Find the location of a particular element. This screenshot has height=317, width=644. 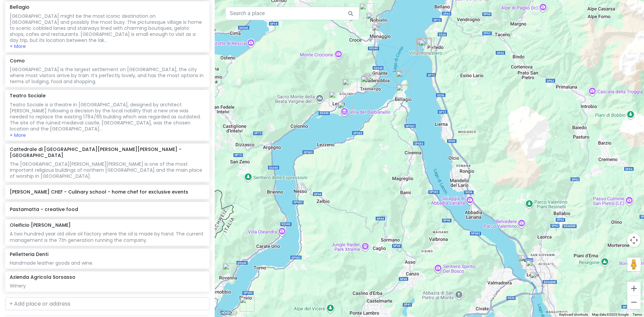

div: La Locanda Tremezzo is located at coordinates (369, 83).